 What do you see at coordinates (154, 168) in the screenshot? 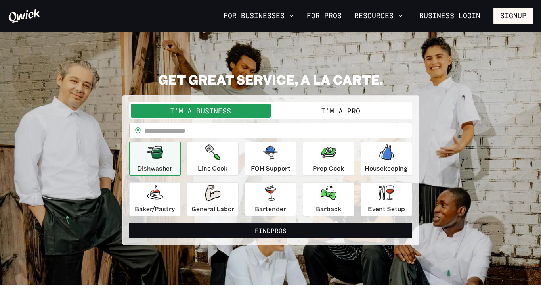
I see `p: Dishwasher` at bounding box center [154, 168].